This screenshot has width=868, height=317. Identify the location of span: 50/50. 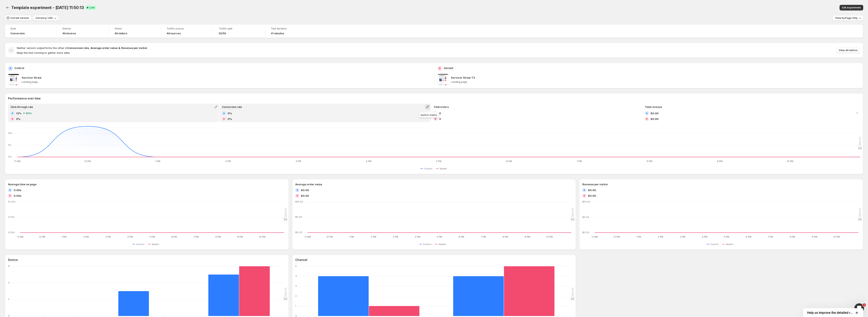
(222, 33).